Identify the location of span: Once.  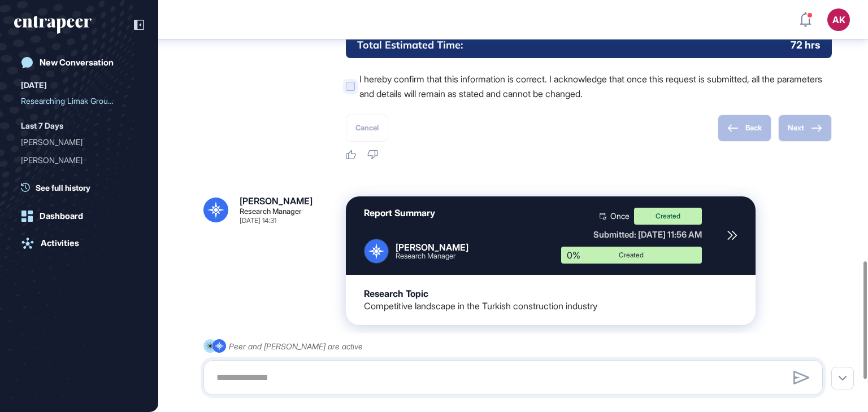
(620, 216).